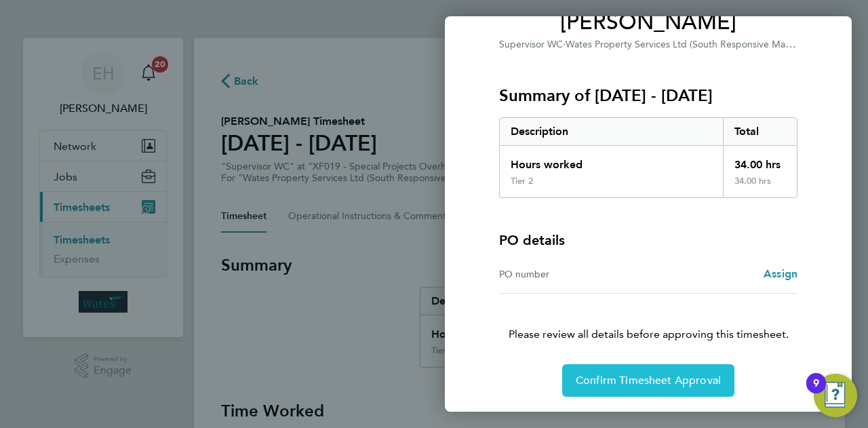  I want to click on span: Confirm Timesheet Approval, so click(648, 381).